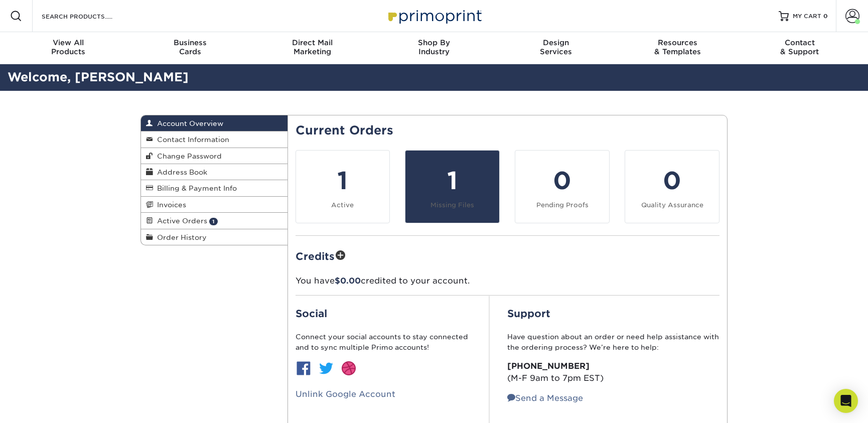 This screenshot has width=868, height=423. I want to click on a: Shop ByIndustry, so click(434, 48).